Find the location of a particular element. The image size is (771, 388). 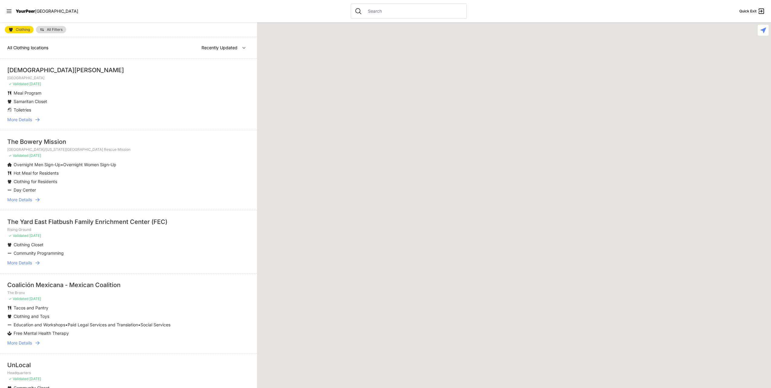

span: Tacos and Pantry is located at coordinates (31, 307).